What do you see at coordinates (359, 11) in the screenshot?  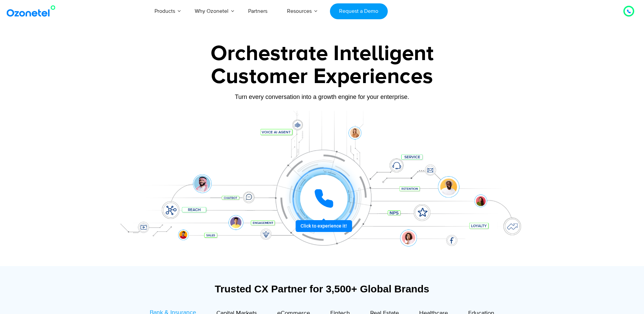 I see `a: Request a Demo` at bounding box center [359, 11].